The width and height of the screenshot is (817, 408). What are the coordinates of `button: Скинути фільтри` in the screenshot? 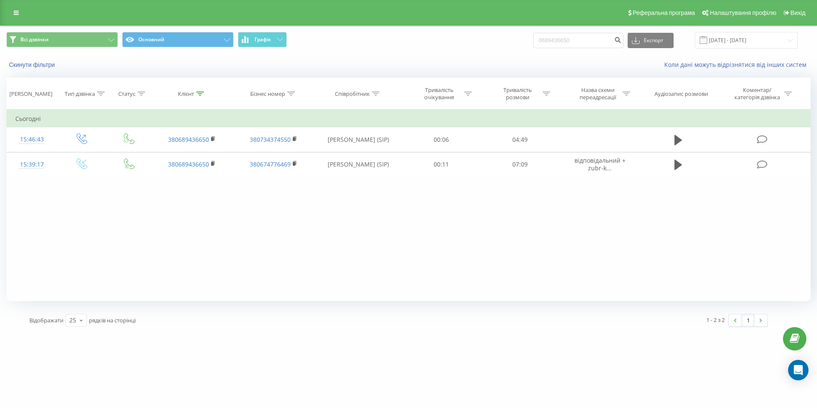 It's located at (33, 65).